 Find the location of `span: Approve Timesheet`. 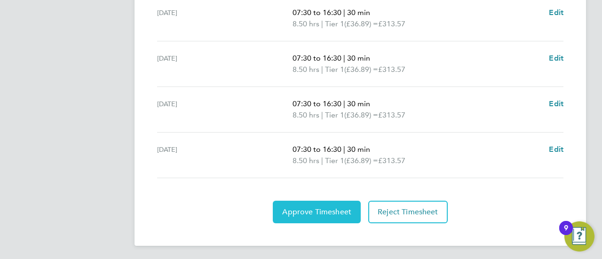

span: Approve Timesheet is located at coordinates (317, 212).